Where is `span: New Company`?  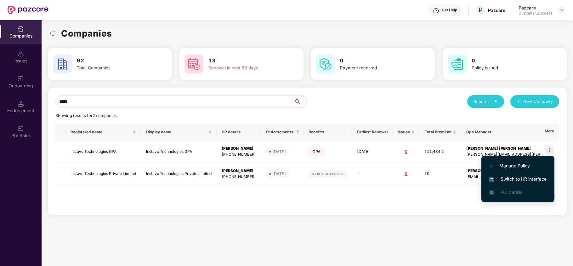 span: New Company is located at coordinates (538, 101).